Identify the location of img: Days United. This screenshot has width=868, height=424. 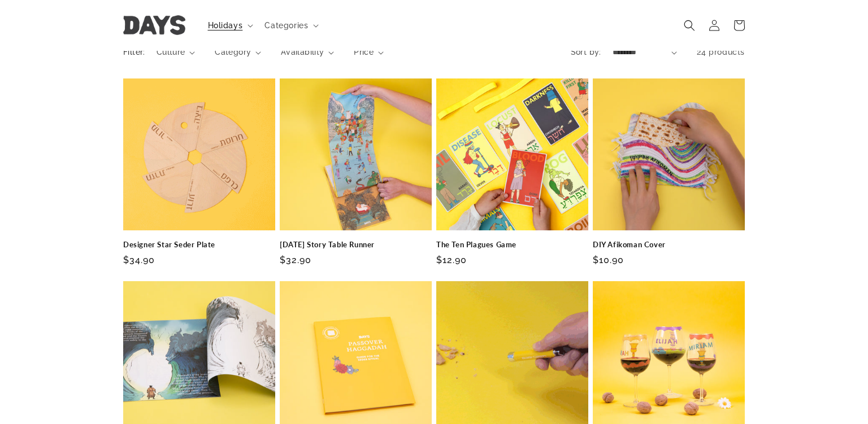
(154, 25).